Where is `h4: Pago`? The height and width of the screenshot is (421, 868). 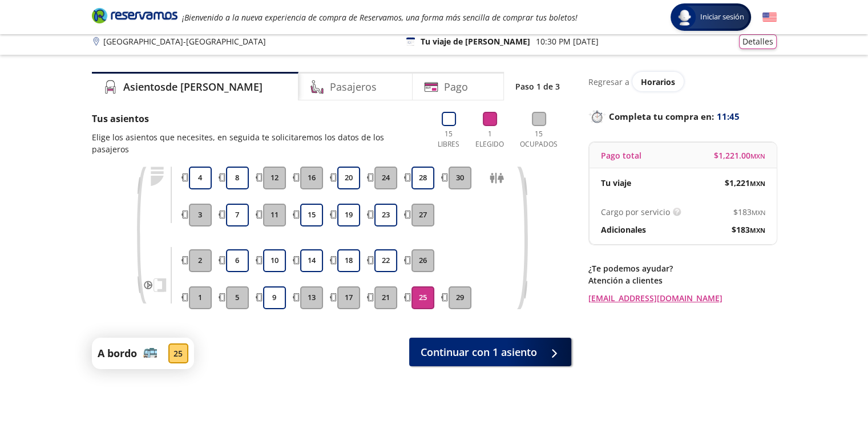 h4: Pago is located at coordinates (456, 87).